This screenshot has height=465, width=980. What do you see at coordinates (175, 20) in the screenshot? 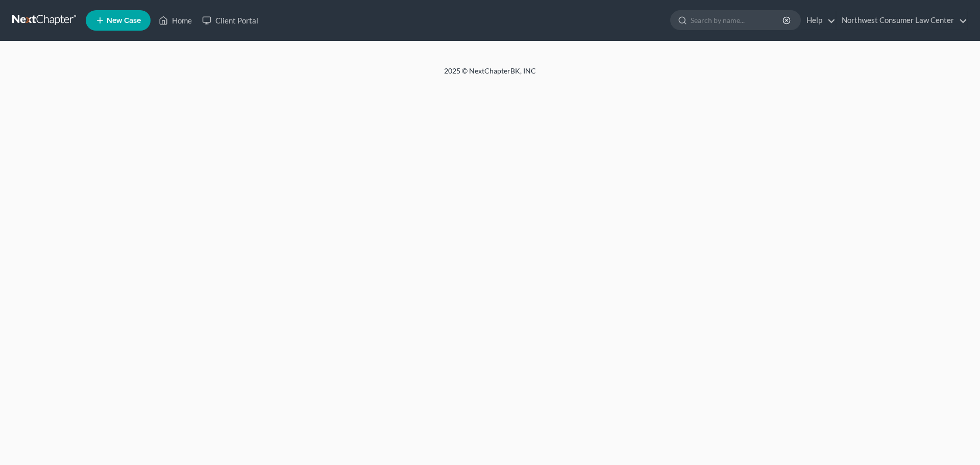
I see `a: Home` at bounding box center [175, 20].